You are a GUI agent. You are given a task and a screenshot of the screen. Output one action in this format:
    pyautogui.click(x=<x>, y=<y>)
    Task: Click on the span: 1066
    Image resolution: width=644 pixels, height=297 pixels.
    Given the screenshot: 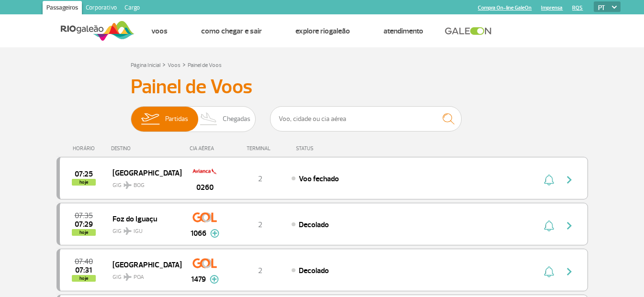 What is the action you would take?
    pyautogui.click(x=198, y=234)
    